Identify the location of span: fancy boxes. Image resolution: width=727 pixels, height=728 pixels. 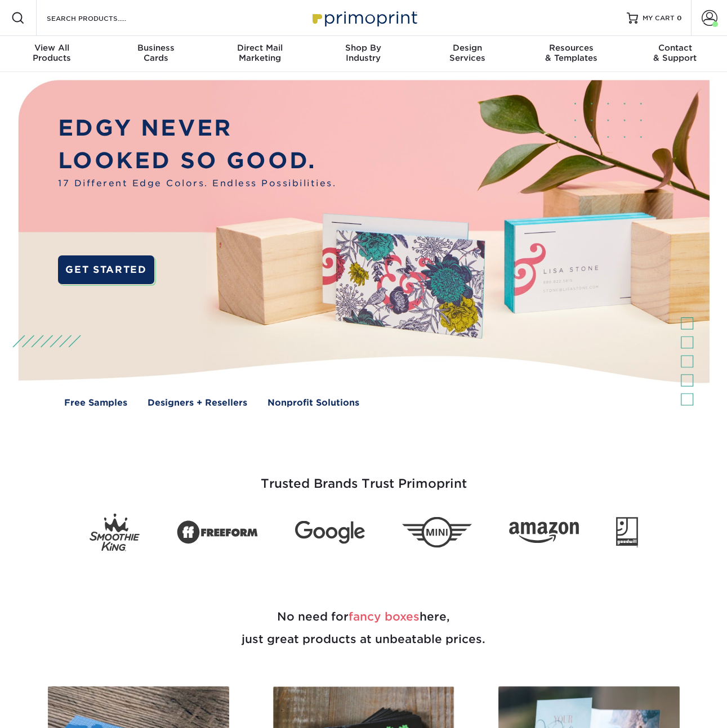
(384, 617).